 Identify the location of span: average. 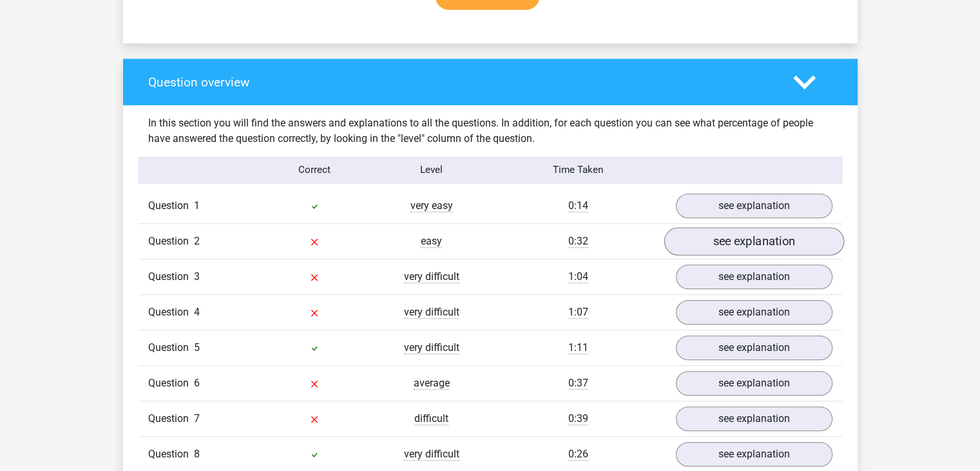
(432, 383).